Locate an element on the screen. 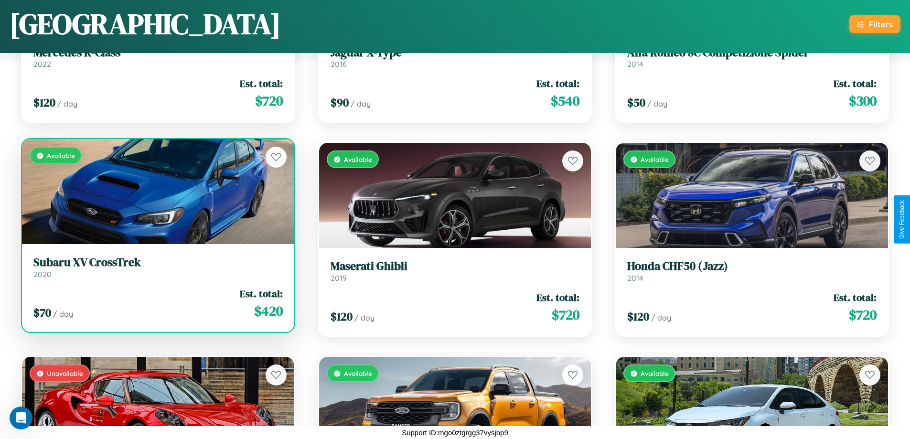 The width and height of the screenshot is (910, 439). h3: Honda CHF50 (Jazz) is located at coordinates (752, 266).